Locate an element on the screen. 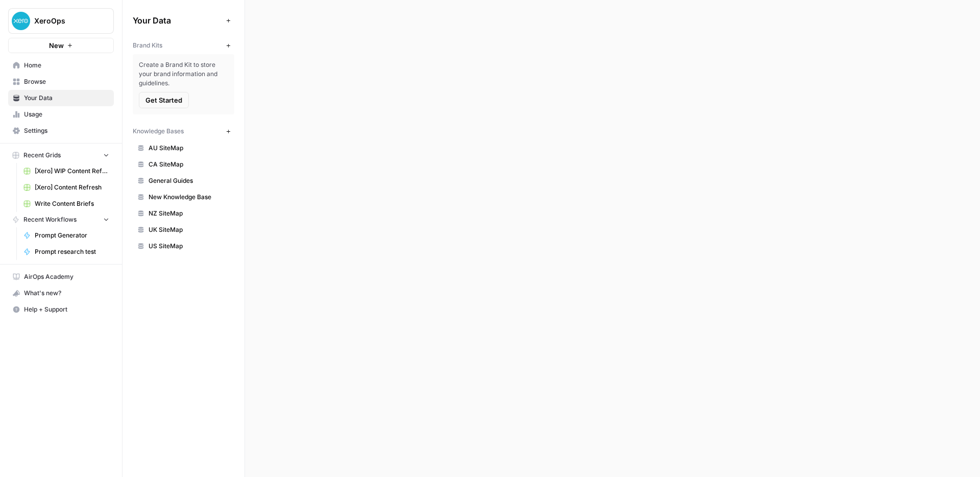  a: General Guides is located at coordinates (183, 181).